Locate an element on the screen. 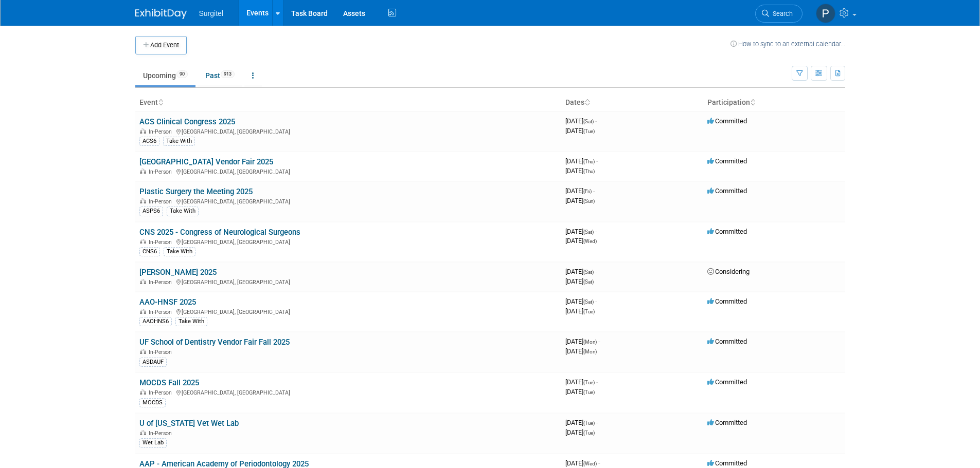 Image resolution: width=980 pixels, height=468 pixels. th: Participation is located at coordinates (774, 102).